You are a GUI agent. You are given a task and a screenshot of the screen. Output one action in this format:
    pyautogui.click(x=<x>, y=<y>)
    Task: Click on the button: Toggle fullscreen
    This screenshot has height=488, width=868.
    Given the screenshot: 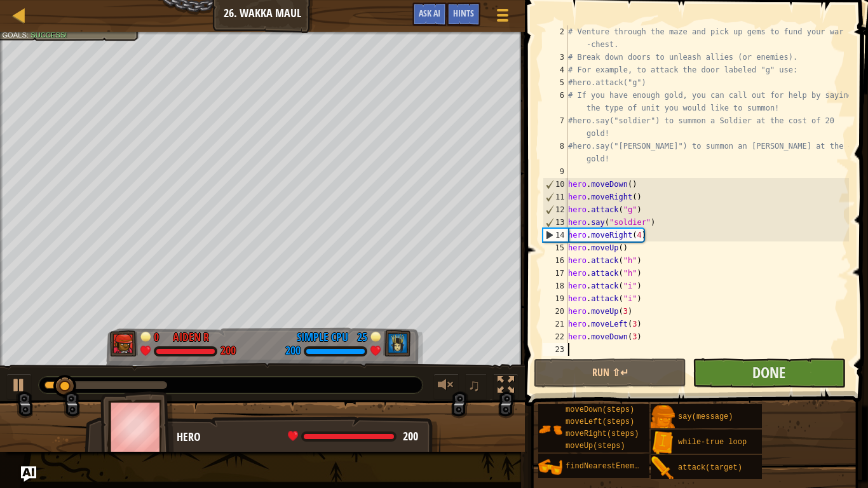 What is the action you would take?
    pyautogui.click(x=506, y=386)
    